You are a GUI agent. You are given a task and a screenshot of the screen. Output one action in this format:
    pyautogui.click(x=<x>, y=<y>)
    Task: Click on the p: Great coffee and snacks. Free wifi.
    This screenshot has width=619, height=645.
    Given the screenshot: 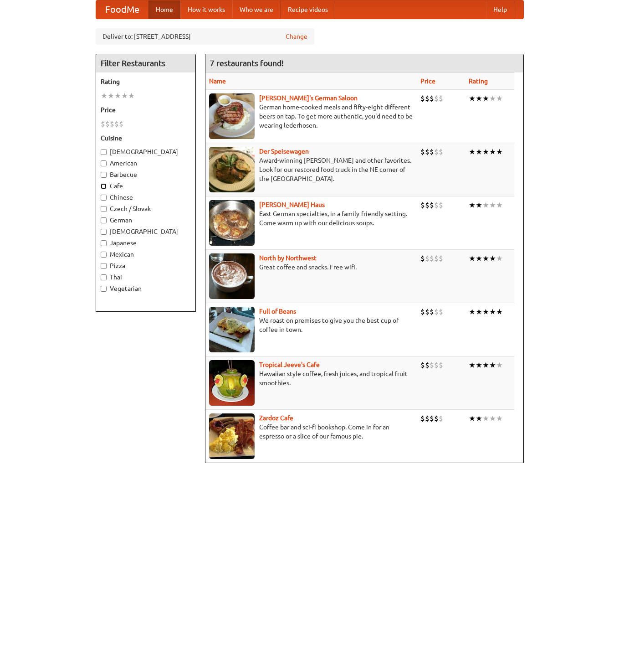 What is the action you would take?
    pyautogui.click(x=311, y=267)
    